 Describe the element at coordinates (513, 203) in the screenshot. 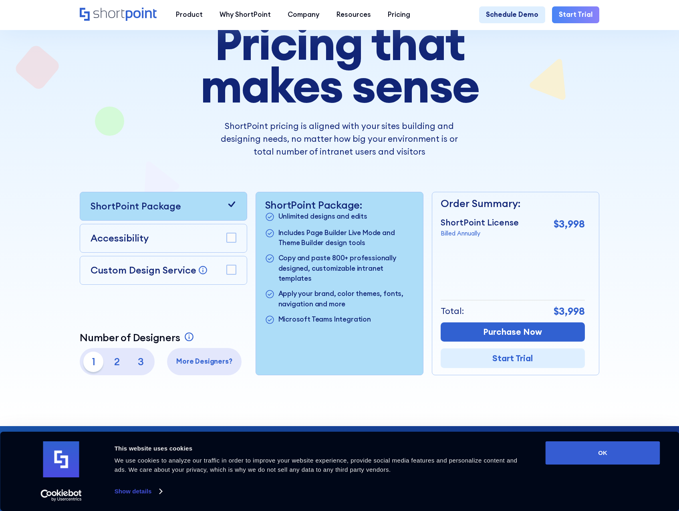

I see `p: Order Summary:` at that location.